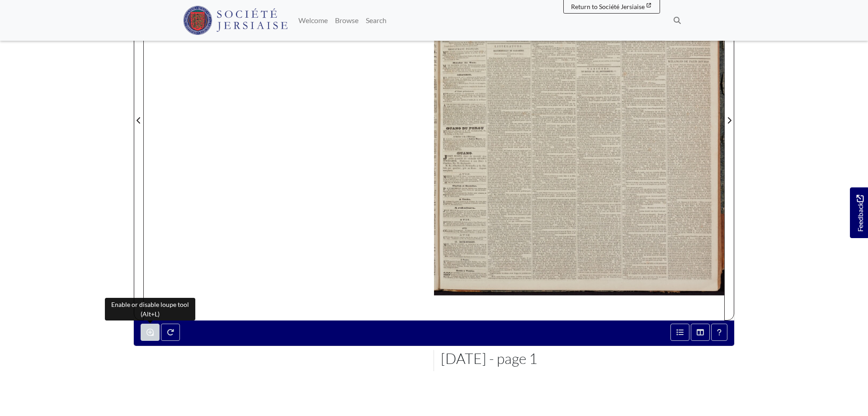 The image size is (868, 416). Describe the element at coordinates (700, 332) in the screenshot. I see `button: Thumbnails` at that location.